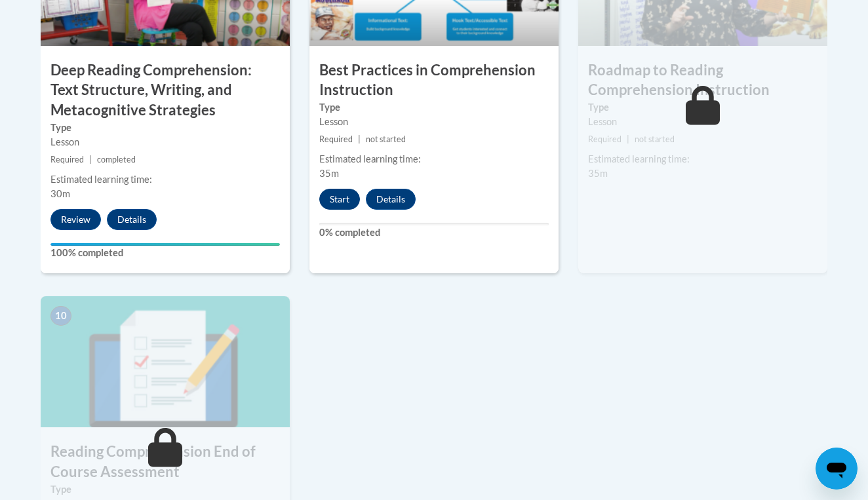 The image size is (868, 500). I want to click on div: Your progress, so click(165, 245).